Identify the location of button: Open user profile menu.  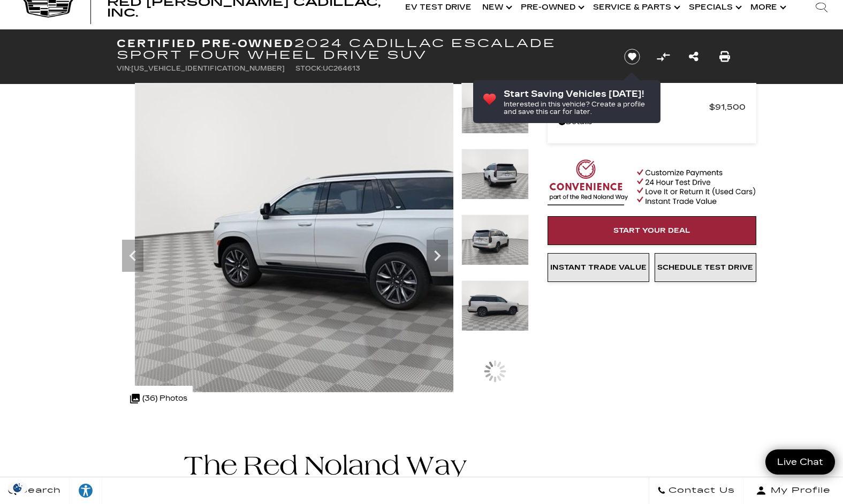
(793, 491).